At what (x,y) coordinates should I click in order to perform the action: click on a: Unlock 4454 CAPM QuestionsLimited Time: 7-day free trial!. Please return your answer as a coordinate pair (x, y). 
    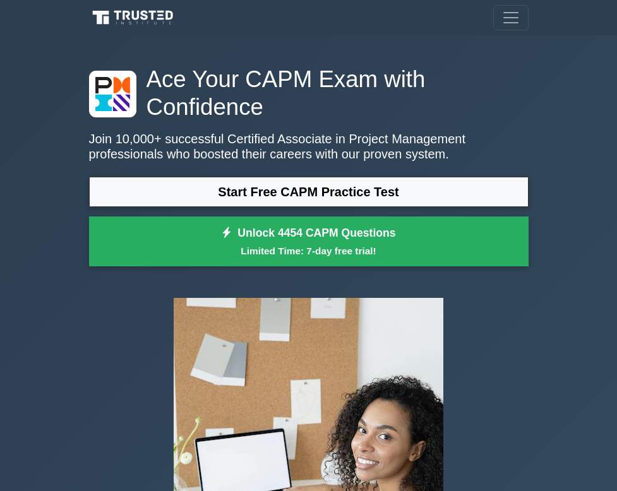
    Looking at the image, I should click on (309, 242).